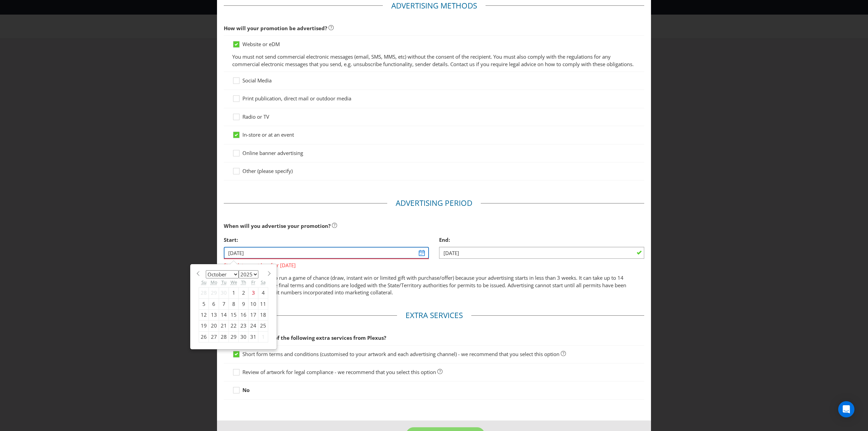  What do you see at coordinates (253, 282) in the screenshot?
I see `abbr: Friday` at bounding box center [253, 282].